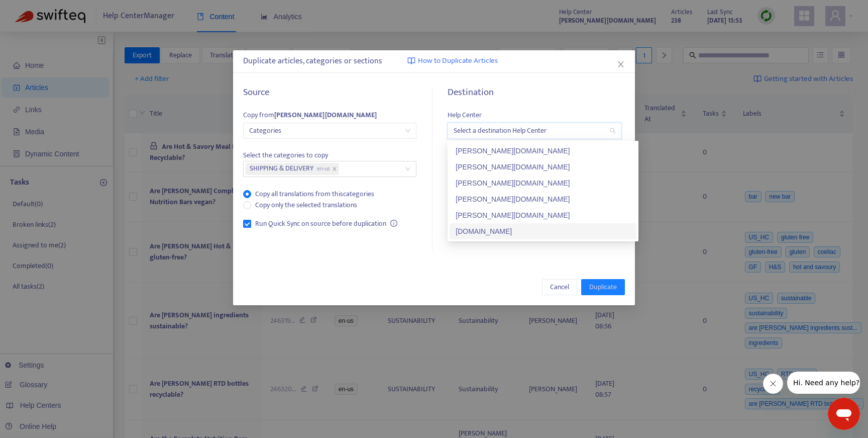 Image resolution: width=868 pixels, height=438 pixels. I want to click on span: Copy only the selected translations, so click(306, 205).